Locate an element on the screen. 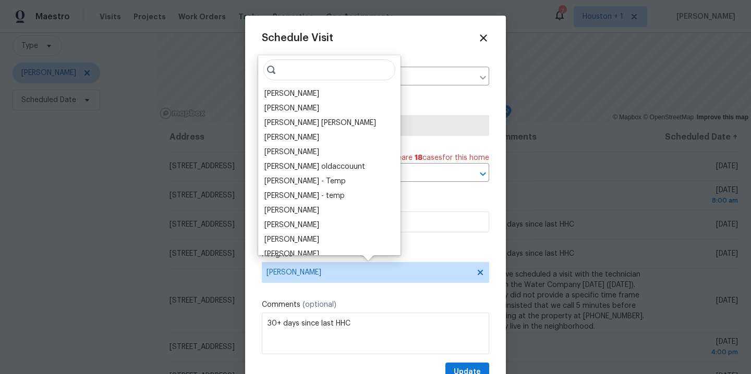 This screenshot has width=751, height=374. span: There are case s for this home is located at coordinates (435, 158).